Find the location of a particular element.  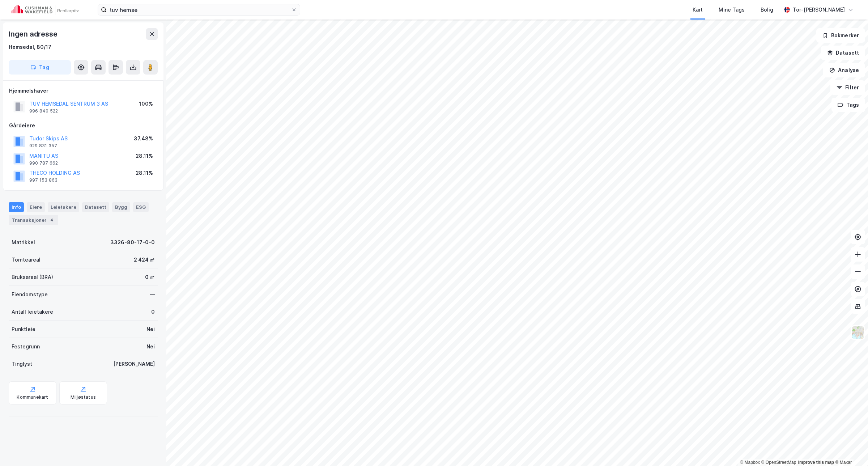

div: Eiendomstype is located at coordinates (30, 295).